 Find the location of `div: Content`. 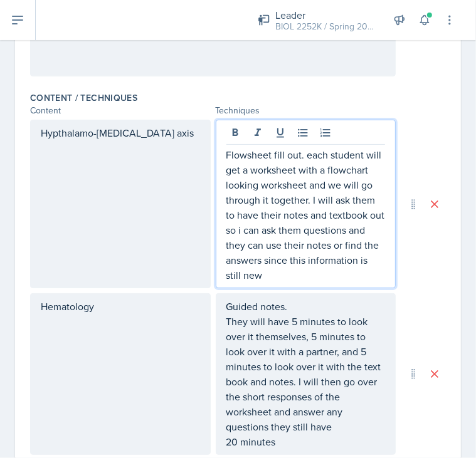

div: Content is located at coordinates (120, 110).